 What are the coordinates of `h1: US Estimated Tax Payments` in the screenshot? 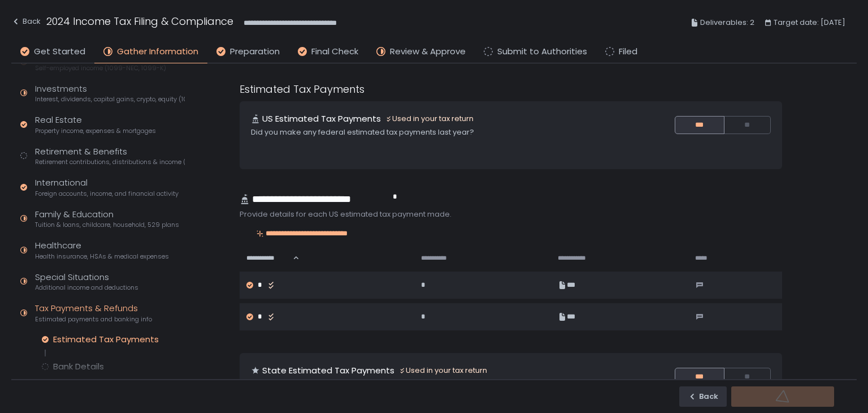 It's located at (321, 118).